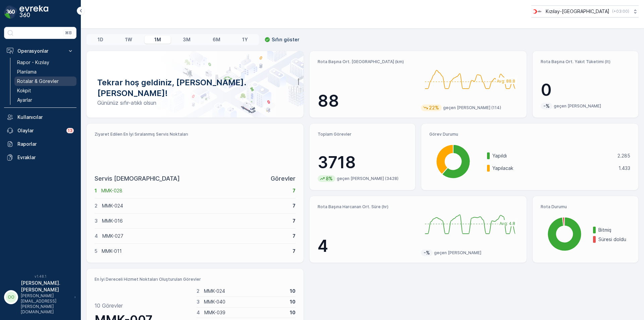 This screenshot has width=644, height=320. What do you see at coordinates (367, 101) in the screenshot?
I see `p: 88` at bounding box center [367, 101].